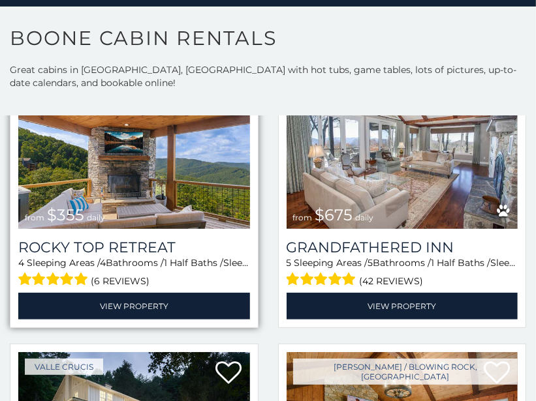  What do you see at coordinates (402, 247) in the screenshot?
I see `h3: Grandfathered Inn` at bounding box center [402, 247].